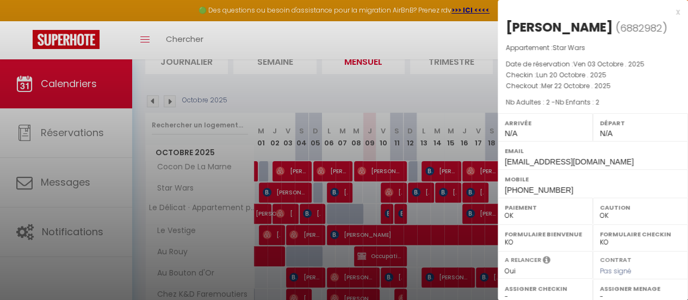 The width and height of the screenshot is (688, 300). What do you see at coordinates (576, 85) in the screenshot?
I see `span: Mer 22 Octobre . 2025` at bounding box center [576, 85].